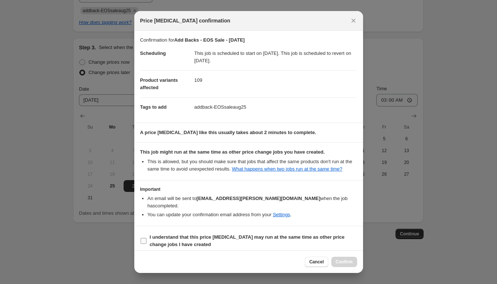  What do you see at coordinates (287, 169) in the screenshot?
I see `a: What happens when two jobs run at the same time?` at bounding box center [287, 169].